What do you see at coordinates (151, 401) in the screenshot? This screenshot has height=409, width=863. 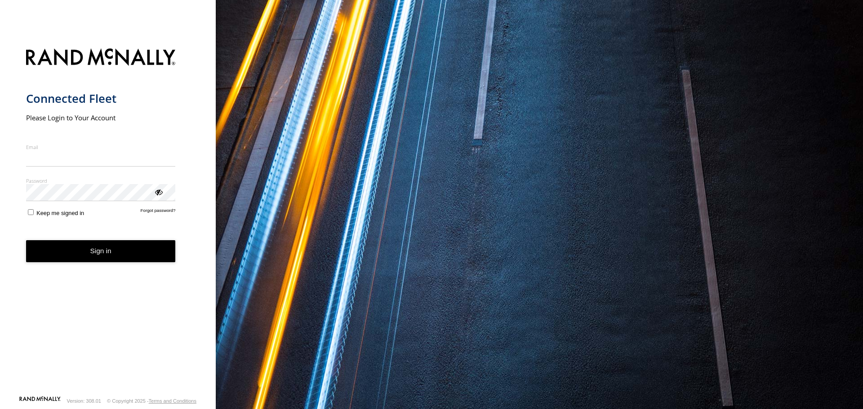 I see `div: © Copyright 2025 -` at bounding box center [151, 401].